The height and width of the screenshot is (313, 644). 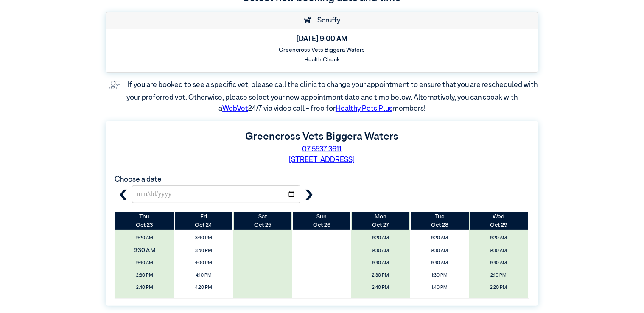 What do you see at coordinates (203, 263) in the screenshot?
I see `span: 4:00 PM` at bounding box center [203, 263].